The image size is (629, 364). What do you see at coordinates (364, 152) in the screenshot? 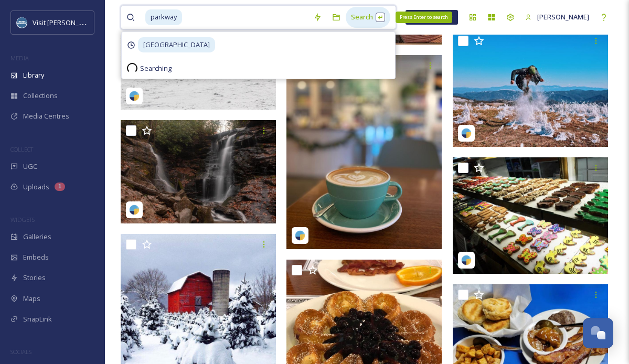
I see `img: tinytothethird_05312025_90171286-79d5-faaa-be13-10879e0130d2.jpg` at bounding box center [364, 152].